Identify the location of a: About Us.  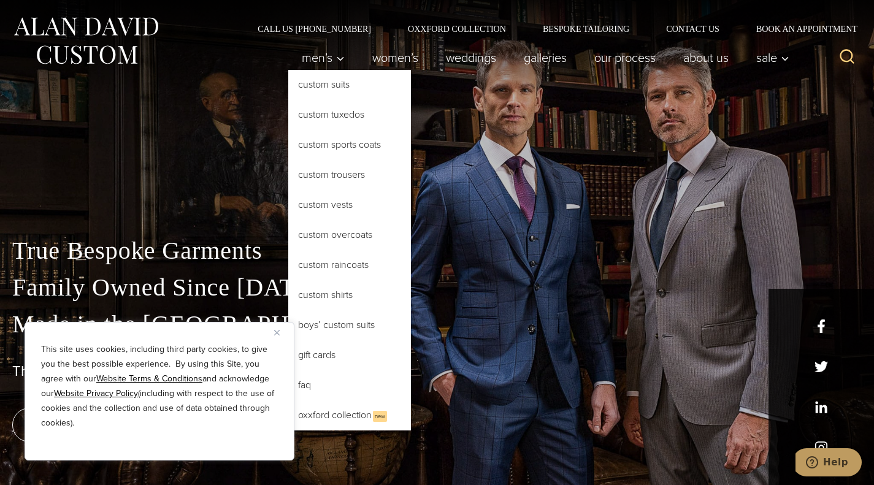
(706, 58).